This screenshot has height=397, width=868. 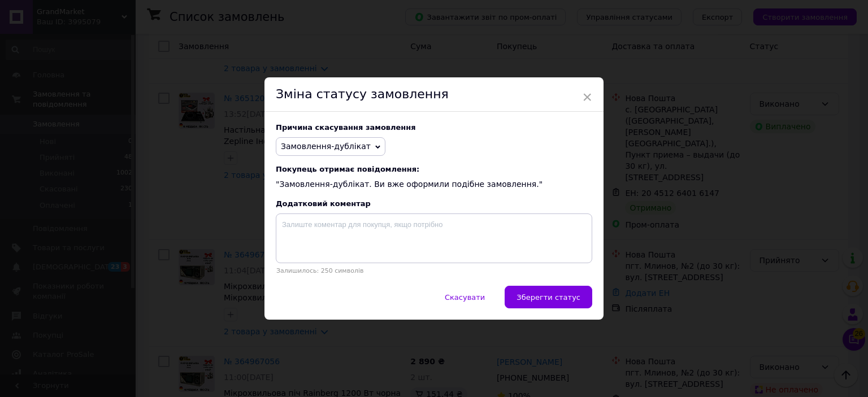 What do you see at coordinates (548, 297) in the screenshot?
I see `span: Зберегти статус` at bounding box center [548, 297].